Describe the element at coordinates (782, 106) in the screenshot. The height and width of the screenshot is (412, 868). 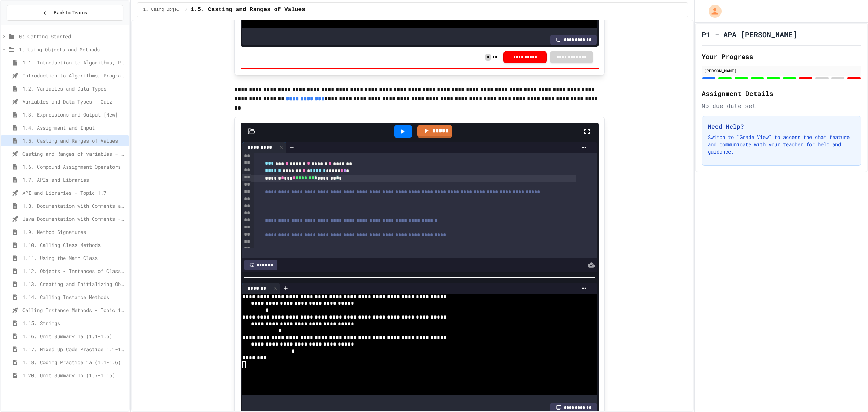
I see `div: No due date set` at that location.